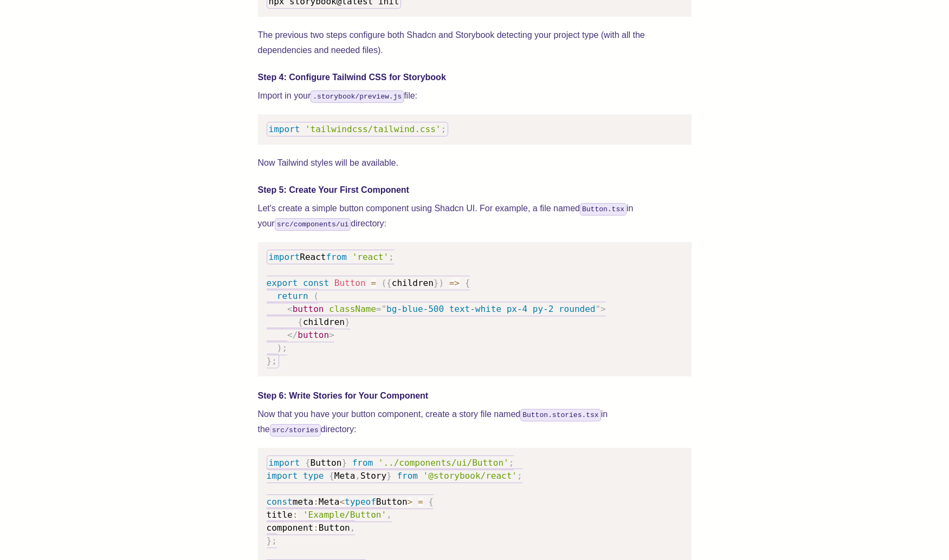 The image size is (949, 560). Describe the element at coordinates (475, 163) in the screenshot. I see `p: Now Tailwind styles will be available.` at that location.